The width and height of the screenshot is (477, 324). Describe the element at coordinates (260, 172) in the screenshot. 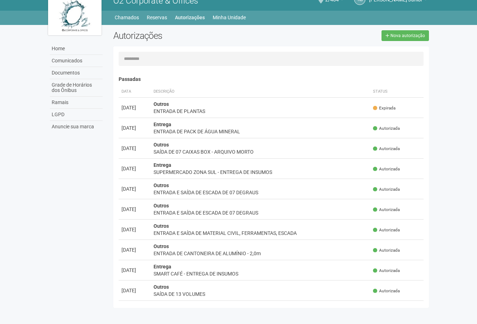

I see `div: SUPERMERCADO ZONA SUL - ENTREGA DE INSUMOS` at that location.